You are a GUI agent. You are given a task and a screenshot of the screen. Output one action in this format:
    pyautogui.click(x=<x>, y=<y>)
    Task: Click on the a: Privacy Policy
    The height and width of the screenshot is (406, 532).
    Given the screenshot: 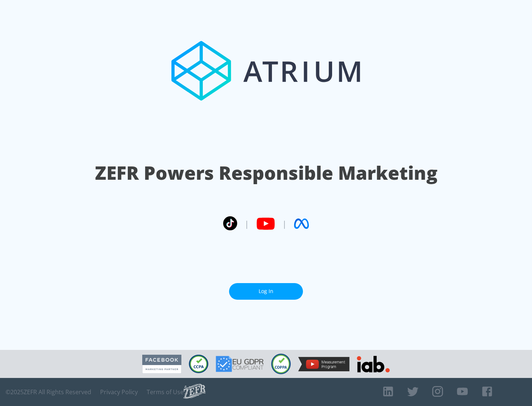 What is the action you would take?
    pyautogui.click(x=119, y=392)
    